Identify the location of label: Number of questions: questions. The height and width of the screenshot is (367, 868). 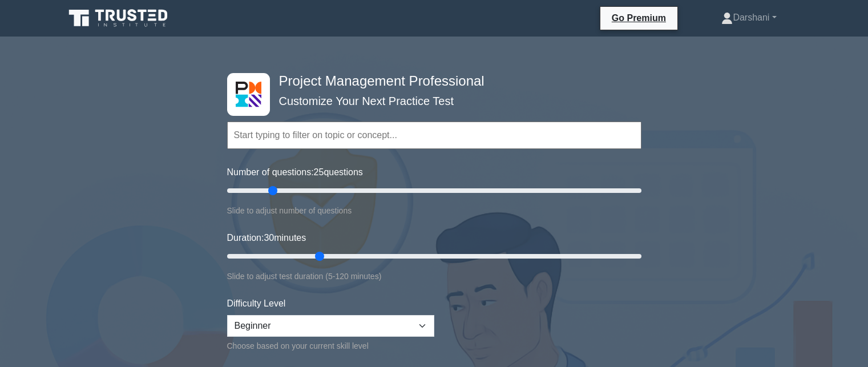
(296, 172).